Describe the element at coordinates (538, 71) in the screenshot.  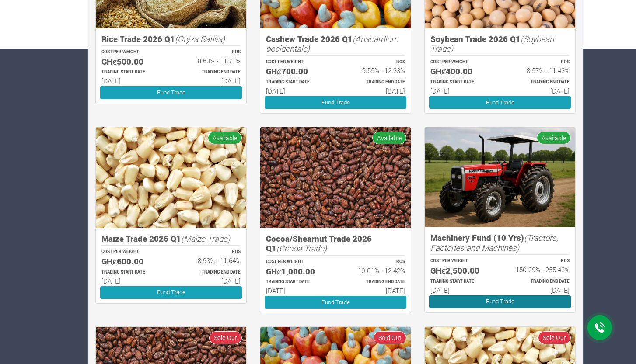
I see `h6: 8.57% - 11.43%` at that location.